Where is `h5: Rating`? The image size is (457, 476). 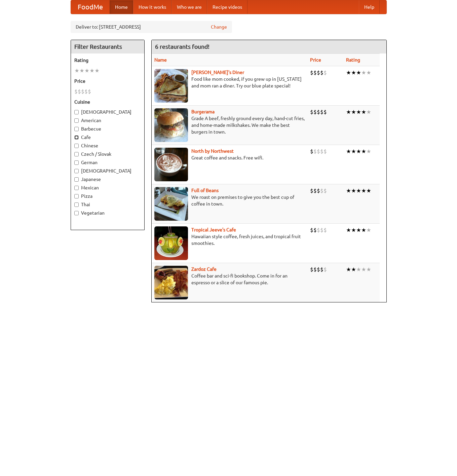 h5: Rating is located at coordinates (108, 60).